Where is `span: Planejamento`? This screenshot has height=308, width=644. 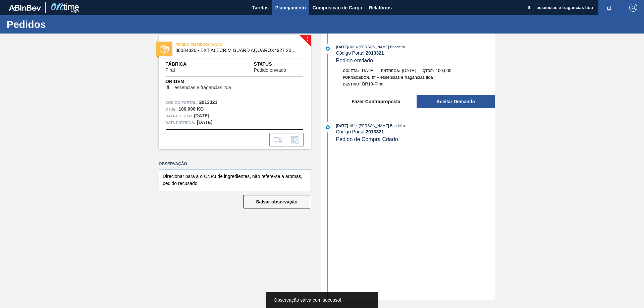 span: Planejamento is located at coordinates (291, 7).